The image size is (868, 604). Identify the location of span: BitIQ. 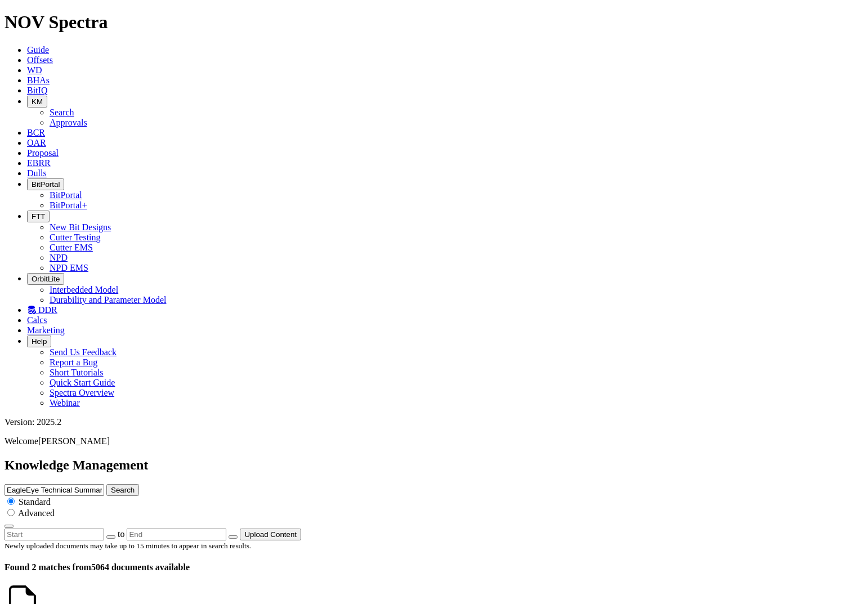
(37, 90).